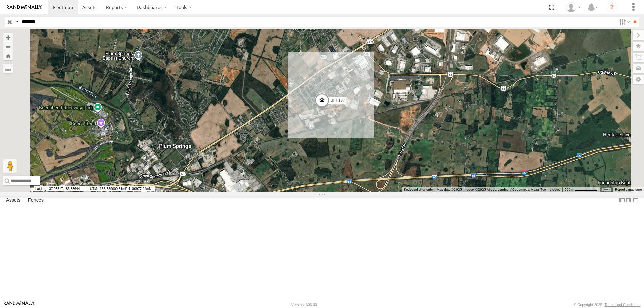 Image resolution: width=644 pixels, height=308 pixels. I want to click on span: 500 m, so click(569, 189).